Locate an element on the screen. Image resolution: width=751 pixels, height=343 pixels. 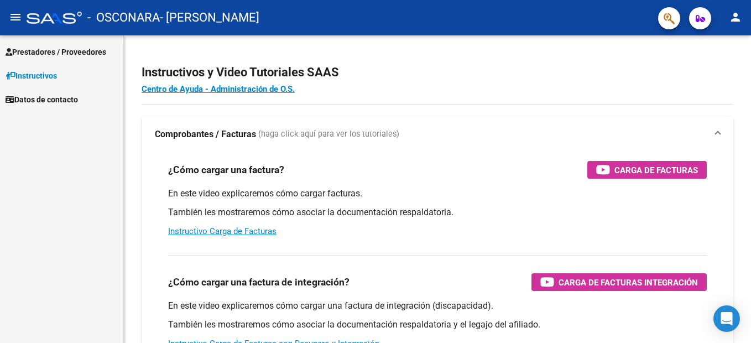
p: También les mostraremos cómo asociar la documentación respaldatoria y el legajo del afiliado. is located at coordinates (438, 325).